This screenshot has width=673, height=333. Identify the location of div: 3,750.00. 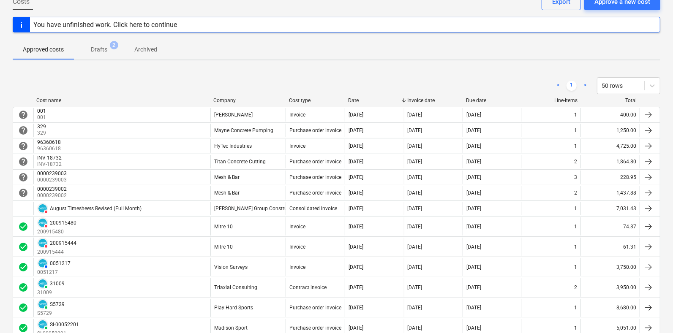
(610, 267).